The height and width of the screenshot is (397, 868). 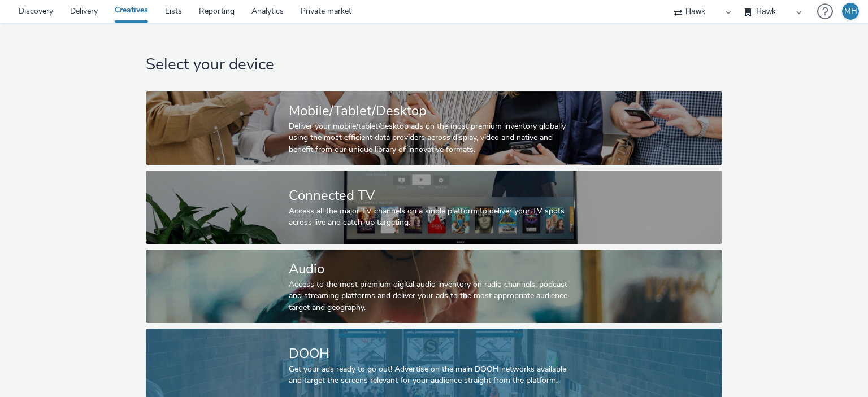 What do you see at coordinates (24, 11) in the screenshot?
I see `img: undefined Logo` at bounding box center [24, 11].